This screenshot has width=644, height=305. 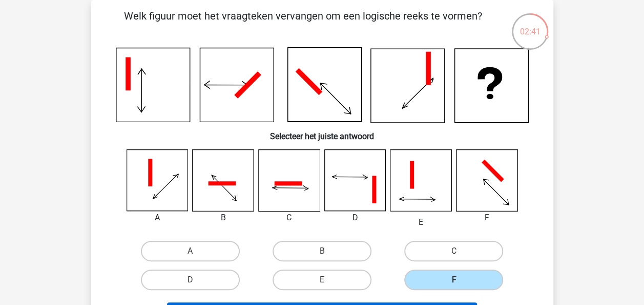 I want to click on div: F, so click(x=487, y=218).